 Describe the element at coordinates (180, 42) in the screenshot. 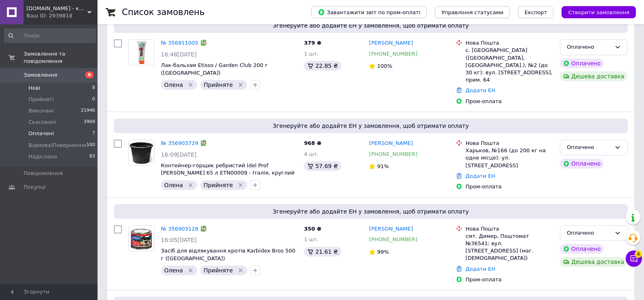

I see `a: № 356911005` at that location.